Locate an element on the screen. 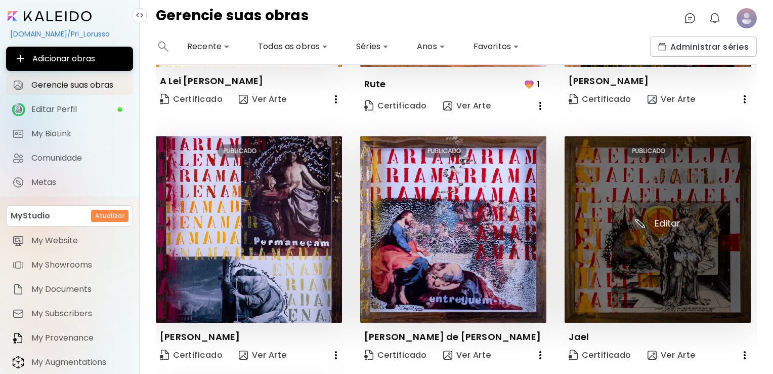 This screenshot has width=773, height=374. span: My Provenance is located at coordinates (79, 338).